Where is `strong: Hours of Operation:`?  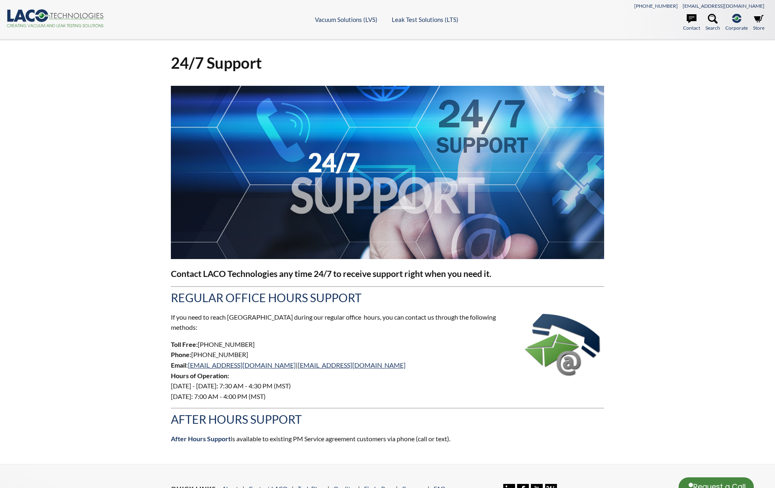
strong: Hours of Operation: is located at coordinates (200, 376).